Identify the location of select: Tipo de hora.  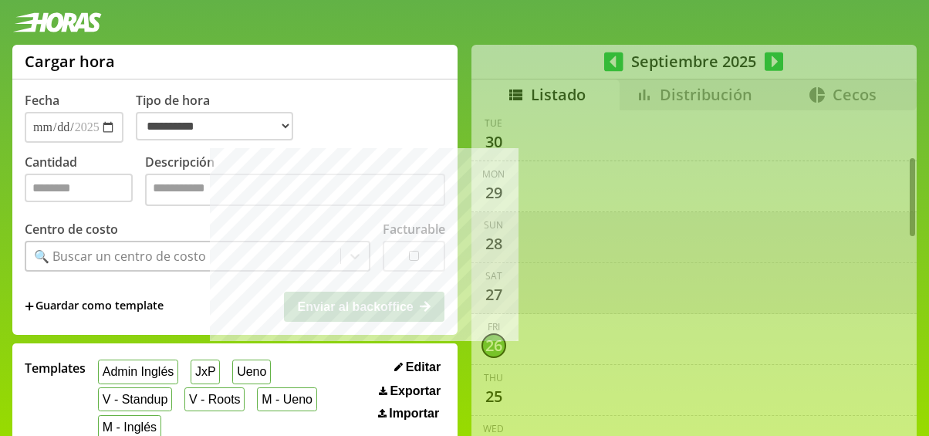
(214, 126).